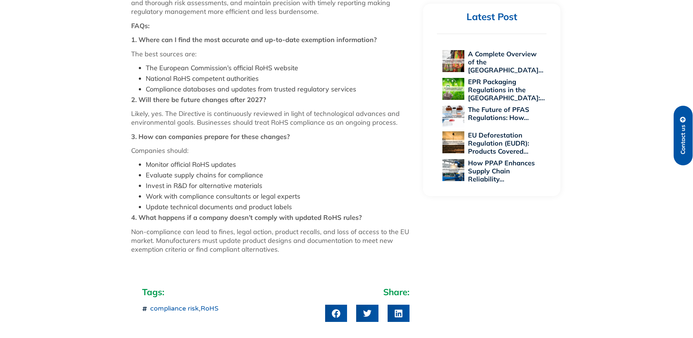 The image size is (693, 338). What do you see at coordinates (281, 164) in the screenshot?
I see `li: Monitor official RoHS updates` at bounding box center [281, 164].